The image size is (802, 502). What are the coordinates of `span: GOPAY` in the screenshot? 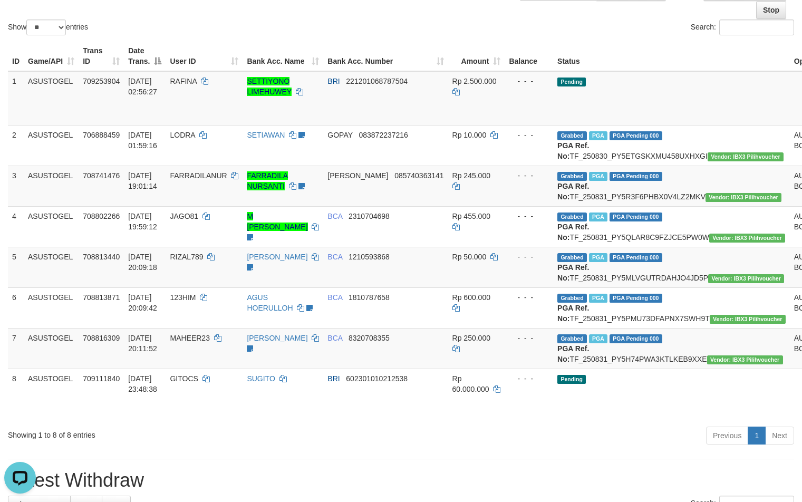 It's located at (339, 135).